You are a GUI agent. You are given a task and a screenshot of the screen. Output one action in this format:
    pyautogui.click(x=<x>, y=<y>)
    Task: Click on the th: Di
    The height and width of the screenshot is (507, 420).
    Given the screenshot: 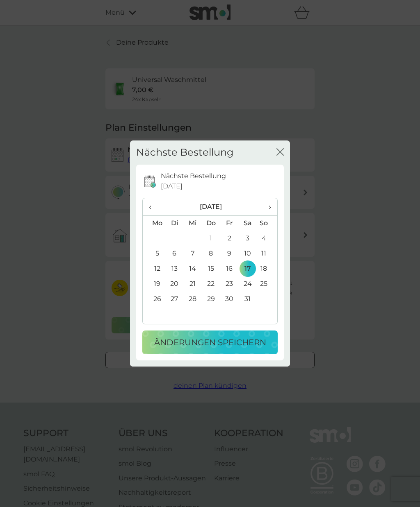 What is the action you would take?
    pyautogui.click(x=174, y=223)
    